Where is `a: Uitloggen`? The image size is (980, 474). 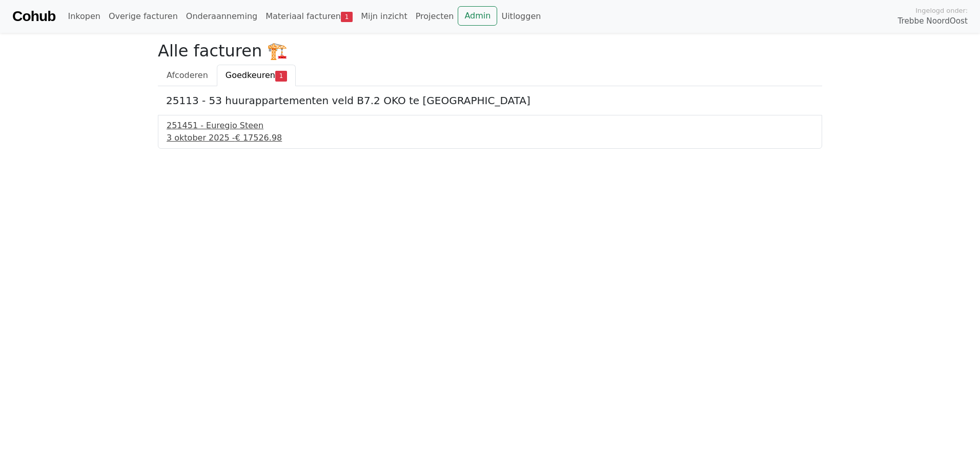 a: Uitloggen is located at coordinates (521, 16).